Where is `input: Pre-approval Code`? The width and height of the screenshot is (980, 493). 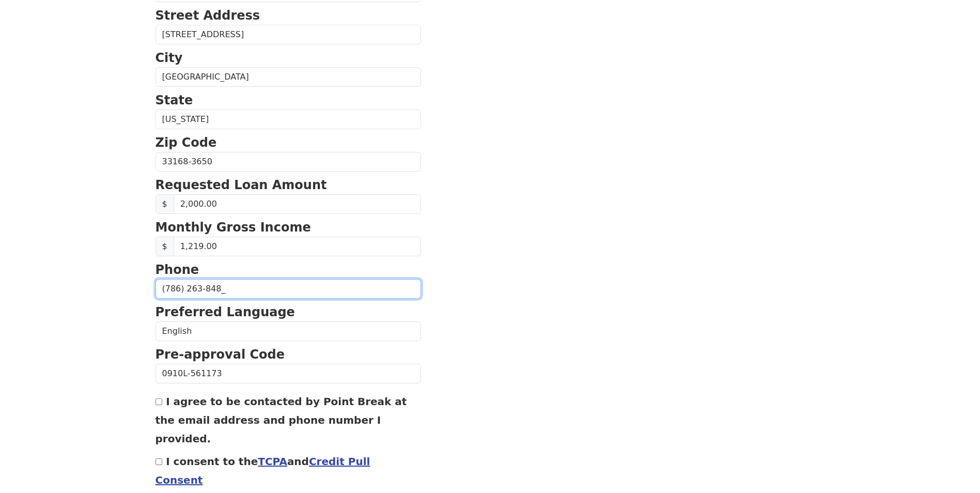
input: Pre-approval Code is located at coordinates (288, 374).